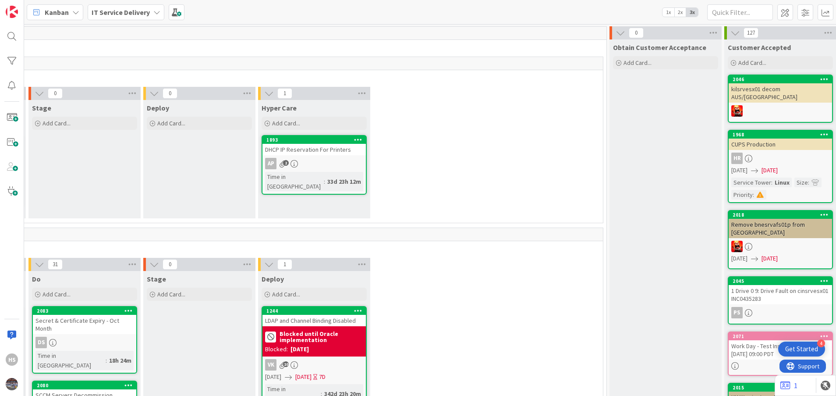  I want to click on div: Open Get Started checklist, remaining modules: 4, so click(801, 349).